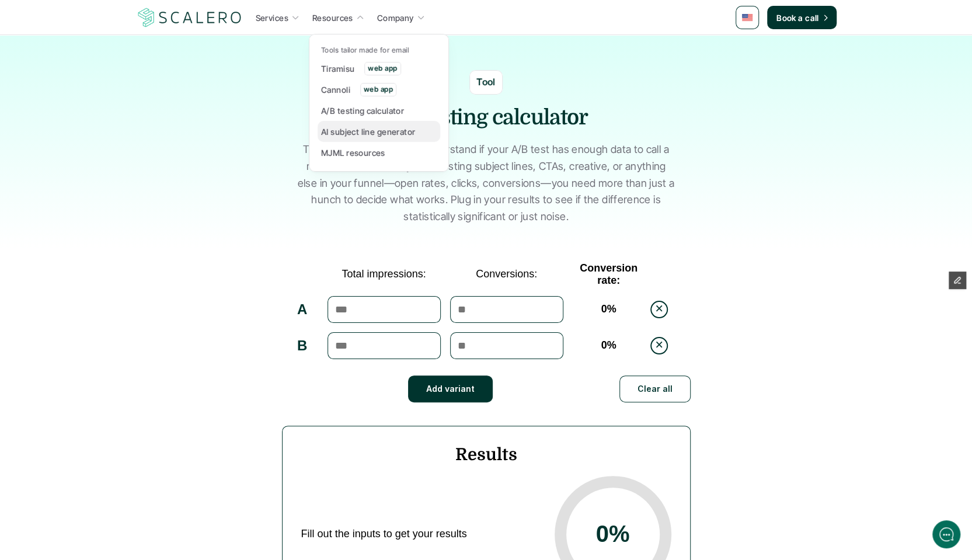 The image size is (972, 560). What do you see at coordinates (609, 274) in the screenshot?
I see `td: Conversion rate:` at bounding box center [609, 274].